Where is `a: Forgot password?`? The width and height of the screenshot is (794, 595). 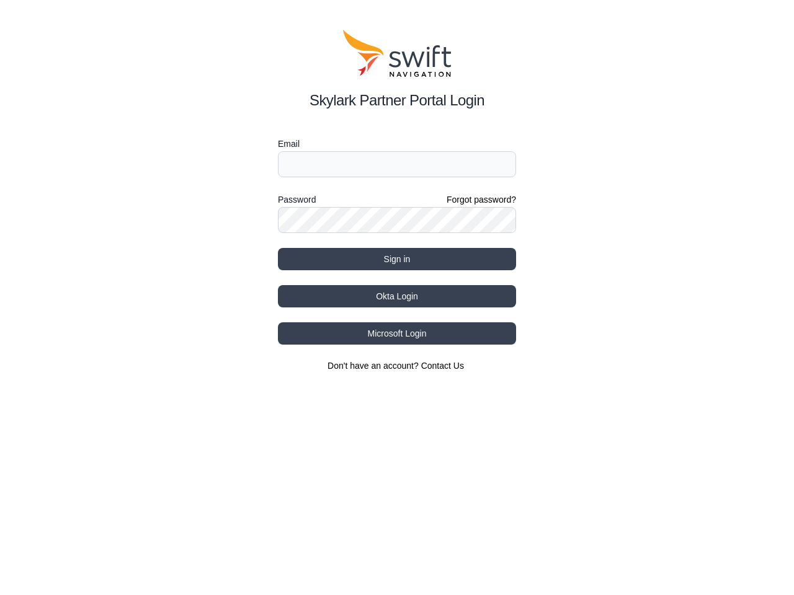
a: Forgot password? is located at coordinates (481, 200).